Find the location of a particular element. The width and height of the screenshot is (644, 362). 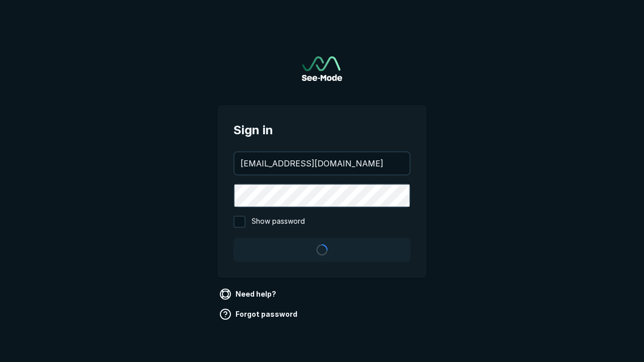

a: Need help? is located at coordinates (249, 294).